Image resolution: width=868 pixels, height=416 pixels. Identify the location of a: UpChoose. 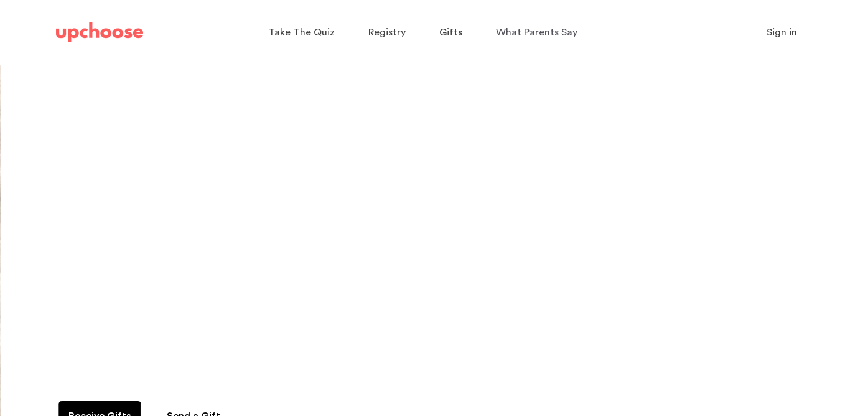
(100, 33).